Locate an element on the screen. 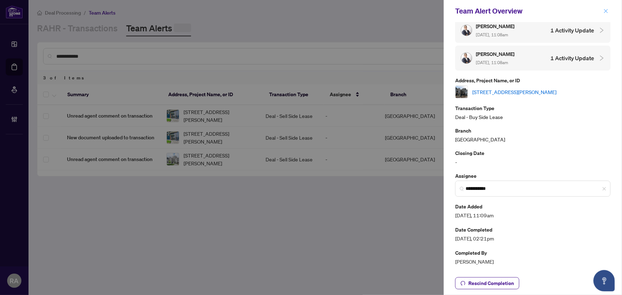 This screenshot has width=622, height=295. p: Closing Date is located at coordinates (533, 153).